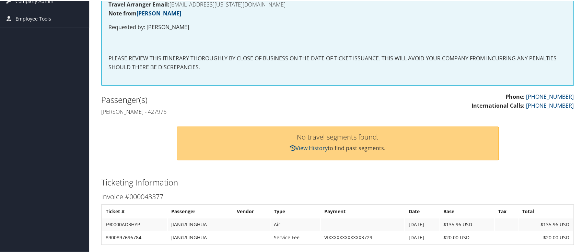 The image size is (583, 252). I want to click on td: Service Fee, so click(295, 237).